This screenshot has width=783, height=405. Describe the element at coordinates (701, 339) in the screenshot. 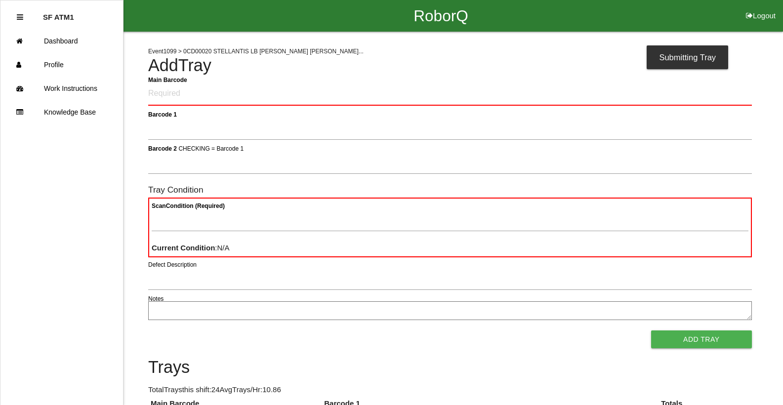

I see `button: Add Tray` at that location.